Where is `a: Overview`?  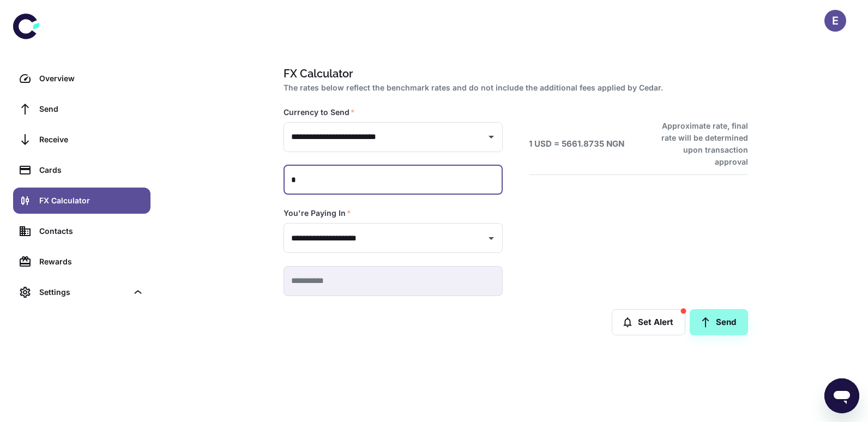
a: Overview is located at coordinates (82, 79).